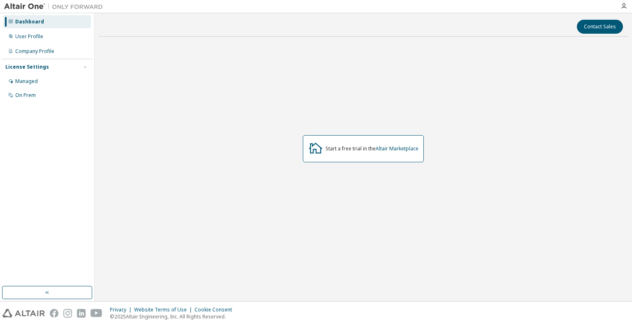  Describe the element at coordinates (54, 314) in the screenshot. I see `img: facebook.svg` at that location.